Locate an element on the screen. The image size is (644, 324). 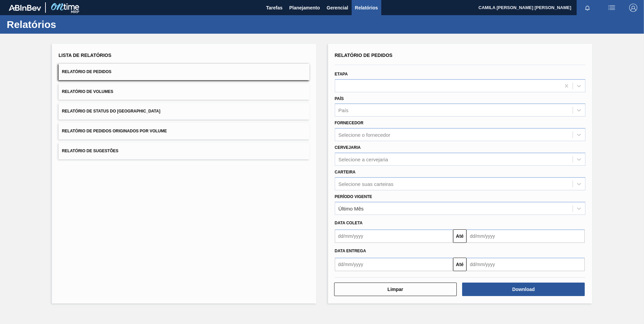
img: TNhmsLtSVTkK8tSr43FrP2fwEKptu5GPRR3wAAAABJRU5ErkJggg== is located at coordinates (25, 7).